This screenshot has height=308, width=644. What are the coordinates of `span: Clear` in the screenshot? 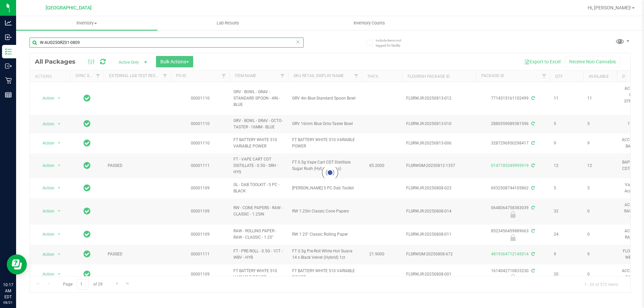 It's located at (298, 42).